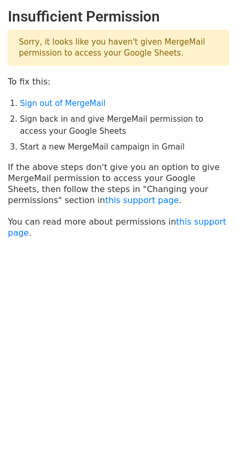 Image resolution: width=237 pixels, height=466 pixels. What do you see at coordinates (62, 103) in the screenshot?
I see `a: Sign out of MergeMail` at bounding box center [62, 103].